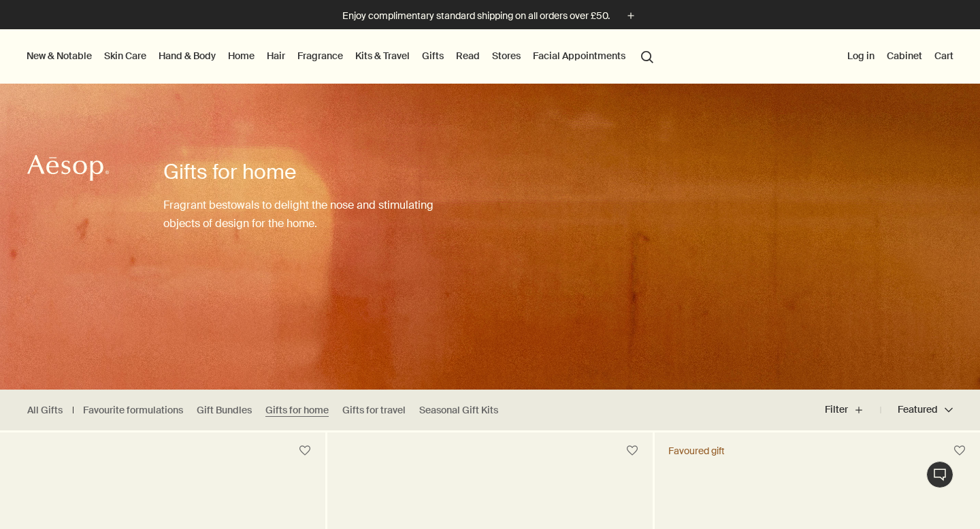 The width and height of the screenshot is (980, 529). I want to click on button: Cart, so click(944, 56).